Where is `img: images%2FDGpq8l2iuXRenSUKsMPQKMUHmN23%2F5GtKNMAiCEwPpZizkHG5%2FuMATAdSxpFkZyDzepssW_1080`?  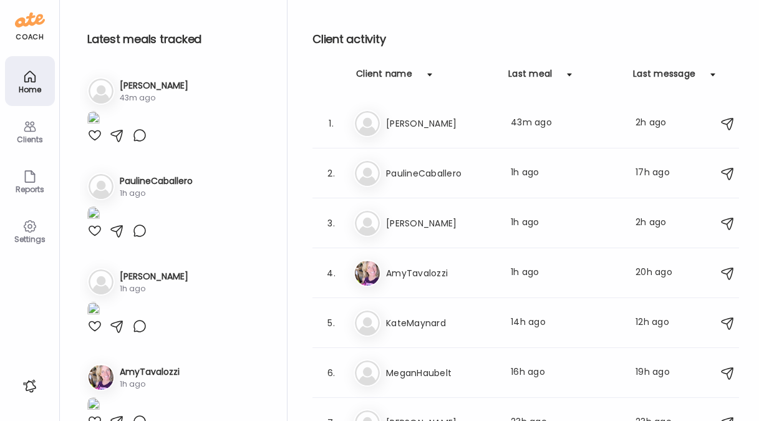
img: images%2FDGpq8l2iuXRenSUKsMPQKMUHmN23%2F5GtKNMAiCEwPpZizkHG5%2FuMATAdSxpFkZyDzepssW_1080 is located at coordinates (93, 214).